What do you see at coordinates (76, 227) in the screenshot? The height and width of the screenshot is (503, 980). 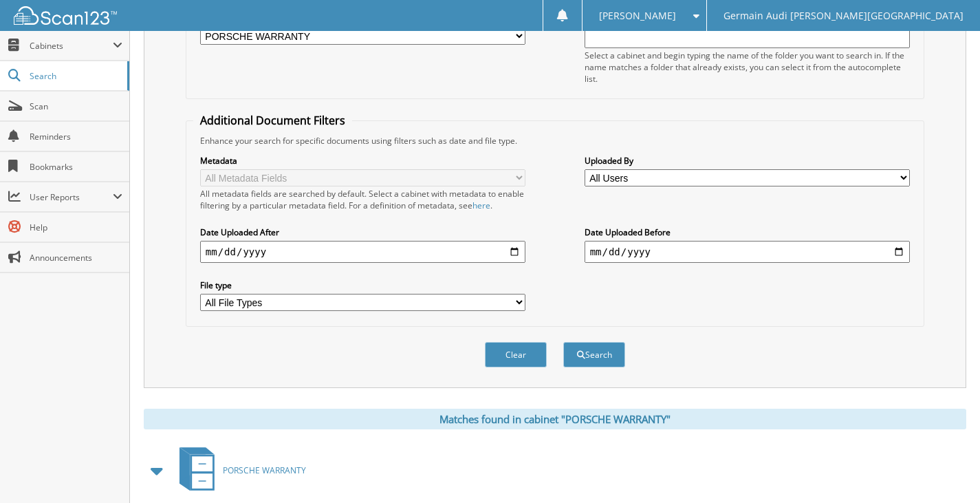 I see `span: Help` at bounding box center [76, 227].